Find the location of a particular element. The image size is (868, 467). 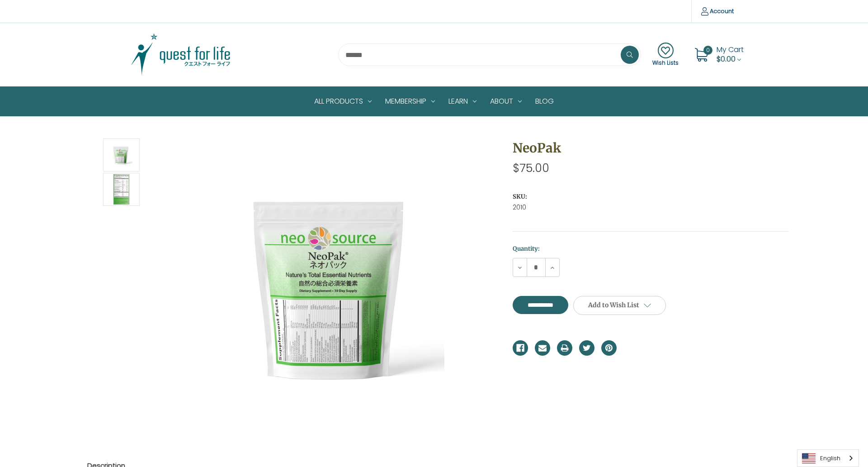

dt: SKU: is located at coordinates (650, 197).